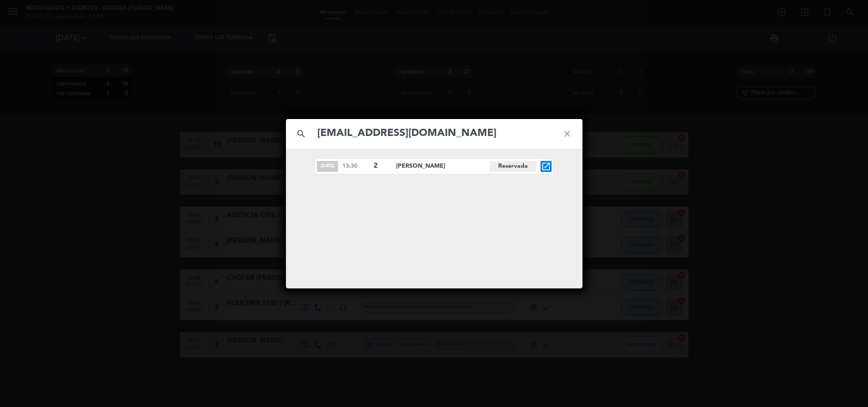  Describe the element at coordinates (356, 166) in the screenshot. I see `span: 13:30` at that location.